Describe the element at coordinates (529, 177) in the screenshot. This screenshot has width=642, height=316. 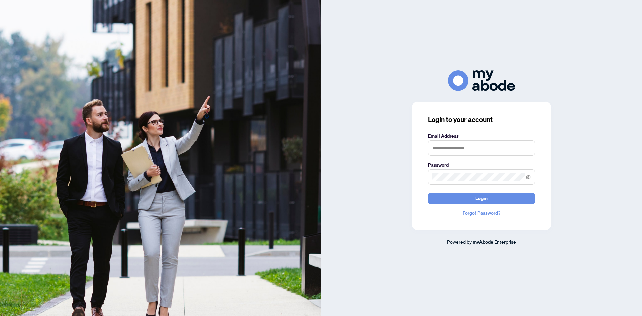
I see `span: eye-invisible` at that location.